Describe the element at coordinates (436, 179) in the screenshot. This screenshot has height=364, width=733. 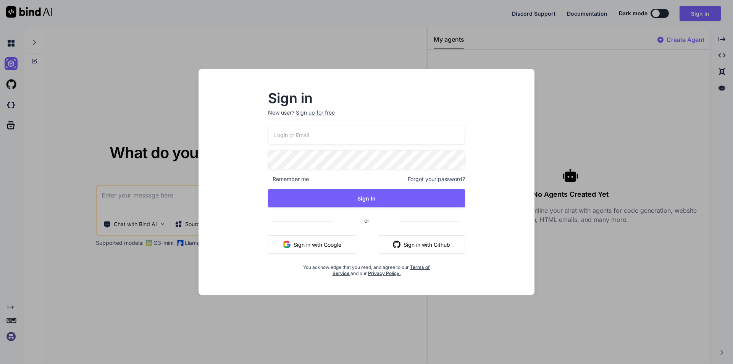
I see `span: Forgot your password?` at that location.